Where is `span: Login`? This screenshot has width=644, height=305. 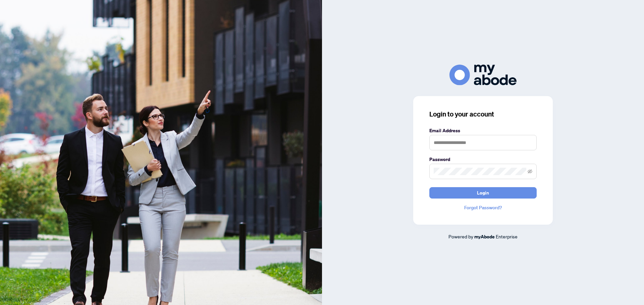 span: Login is located at coordinates (483, 193).